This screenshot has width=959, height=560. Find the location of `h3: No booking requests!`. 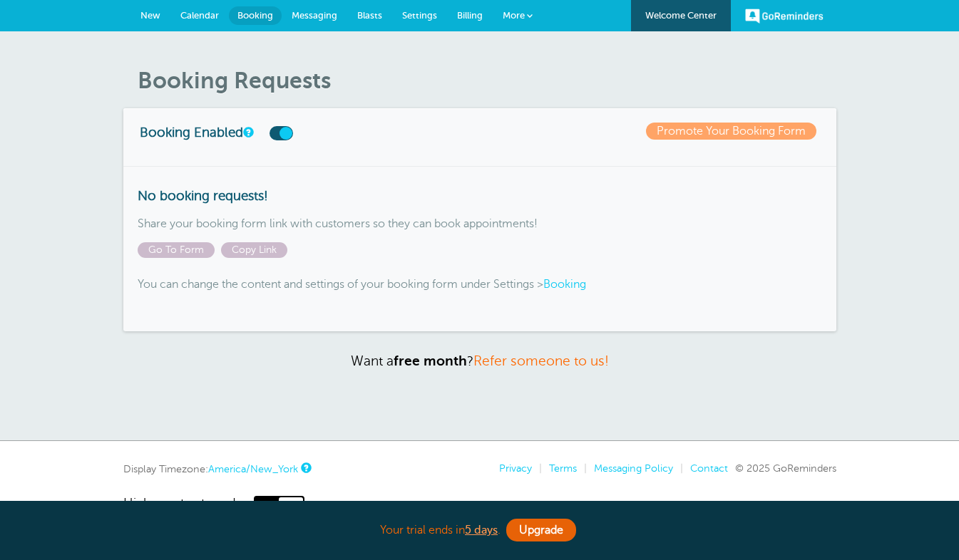

h3: No booking requests! is located at coordinates (480, 196).